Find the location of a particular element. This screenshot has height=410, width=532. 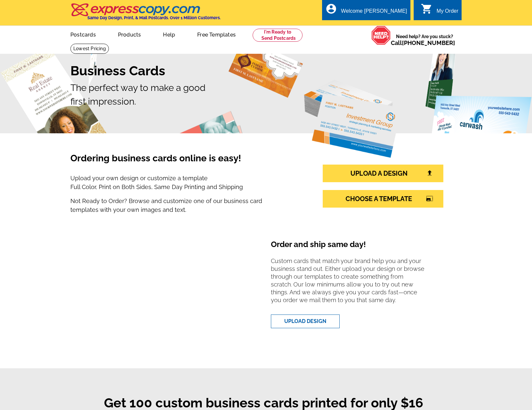

div: My Order is located at coordinates (447, 13).